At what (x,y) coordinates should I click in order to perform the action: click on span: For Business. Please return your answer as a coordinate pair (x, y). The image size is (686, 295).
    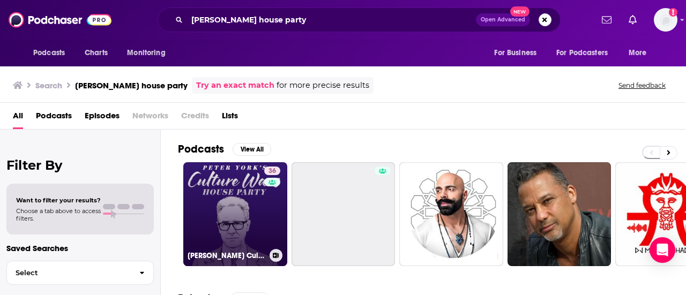
    Looking at the image, I should click on (515, 53).